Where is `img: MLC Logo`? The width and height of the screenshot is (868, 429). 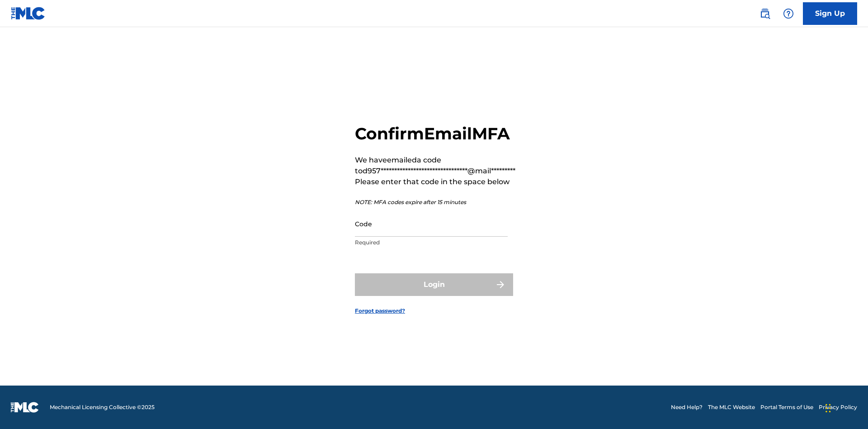 img: MLC Logo is located at coordinates (28, 13).